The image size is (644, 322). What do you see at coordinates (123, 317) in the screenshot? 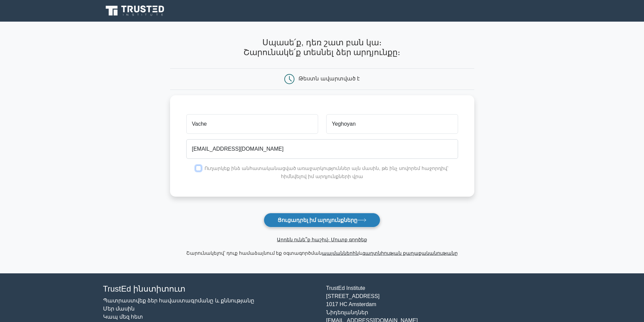
I see `font: Կապ մեզ հետ` at bounding box center [123, 317].